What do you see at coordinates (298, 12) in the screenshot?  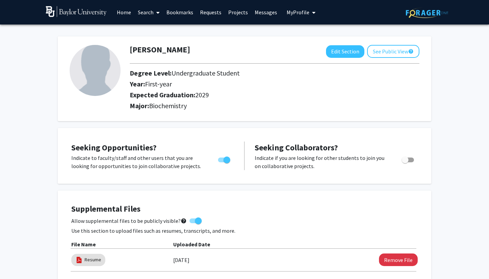 I see `span: My Profile` at bounding box center [298, 12].